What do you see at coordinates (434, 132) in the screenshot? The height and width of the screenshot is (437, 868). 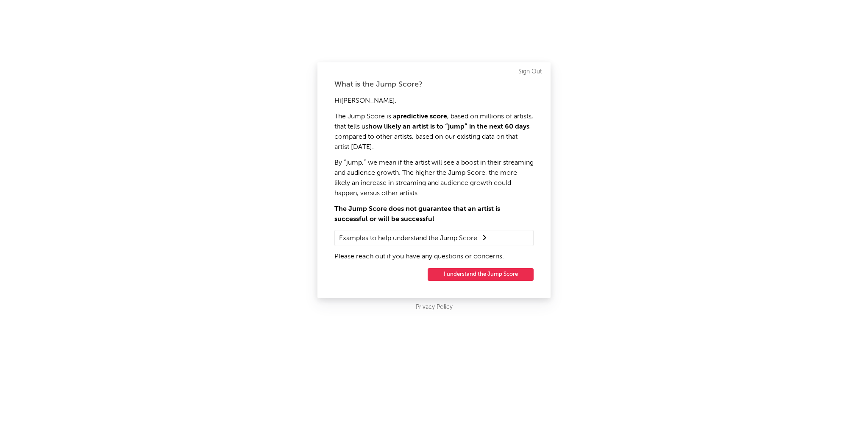 I see `p: The Jump Score is a , based on millions of artists, that tells us , compared to other artists, ba...` at bounding box center [434, 132].